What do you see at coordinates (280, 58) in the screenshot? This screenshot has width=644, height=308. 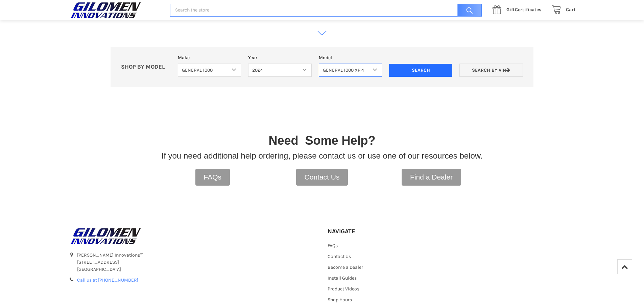 I see `label: Year` at bounding box center [280, 58].